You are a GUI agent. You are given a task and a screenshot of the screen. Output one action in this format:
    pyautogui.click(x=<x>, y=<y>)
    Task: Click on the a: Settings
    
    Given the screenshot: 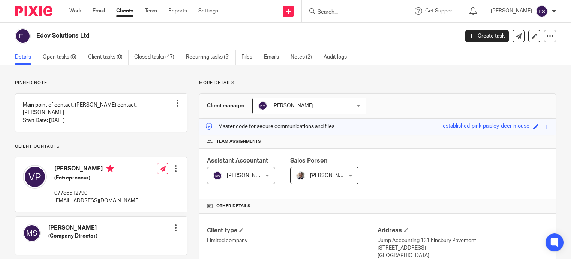 What is the action you would take?
    pyautogui.click(x=208, y=11)
    